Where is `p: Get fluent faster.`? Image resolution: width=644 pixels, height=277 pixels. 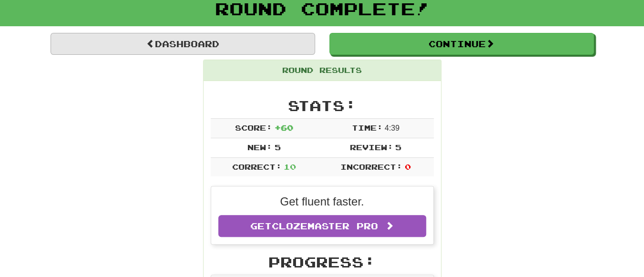
p: Get fluent faster. is located at coordinates (322, 202).